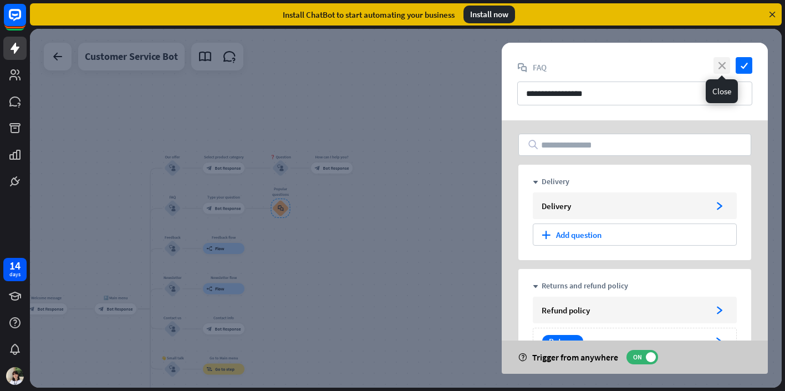  I want to click on i: plus, so click(546, 235).